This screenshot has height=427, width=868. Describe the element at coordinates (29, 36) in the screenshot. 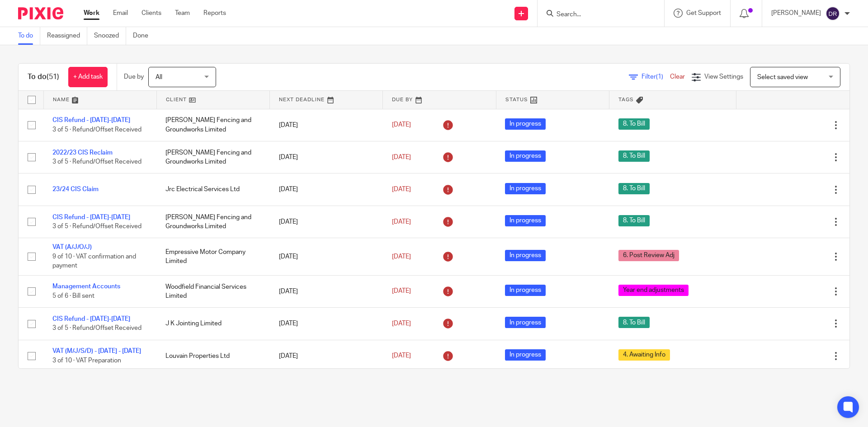

I see `a: To do` at that location.